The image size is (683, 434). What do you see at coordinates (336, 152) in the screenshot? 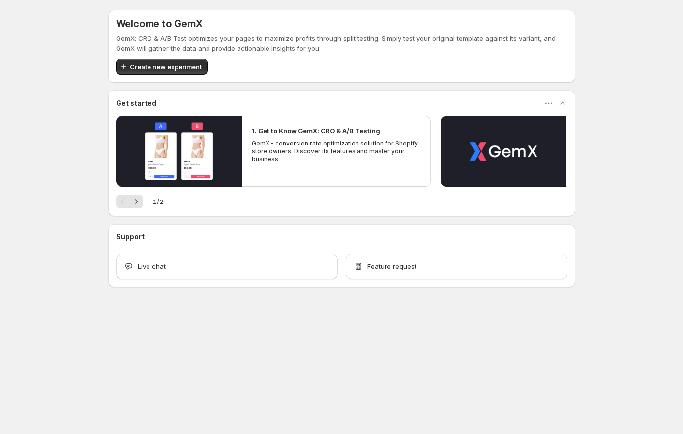
I see `p: GemX - conversion rate optimization solution for Shopify store owners. Discover its features and ...` at bounding box center [336, 152].